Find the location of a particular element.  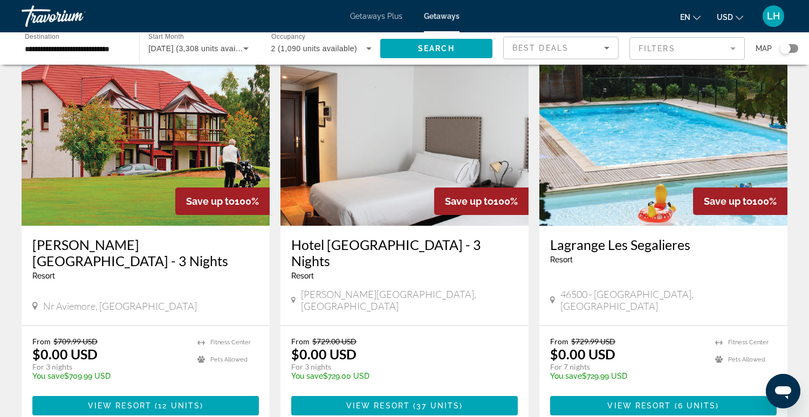

span: $709.99 USD is located at coordinates (75, 341).